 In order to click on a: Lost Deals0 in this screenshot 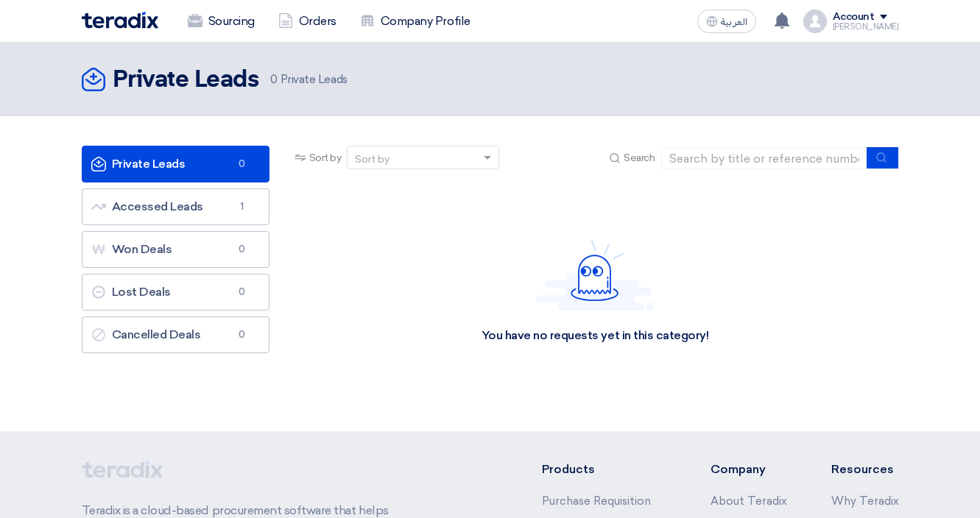, I will do `click(175, 292)`.